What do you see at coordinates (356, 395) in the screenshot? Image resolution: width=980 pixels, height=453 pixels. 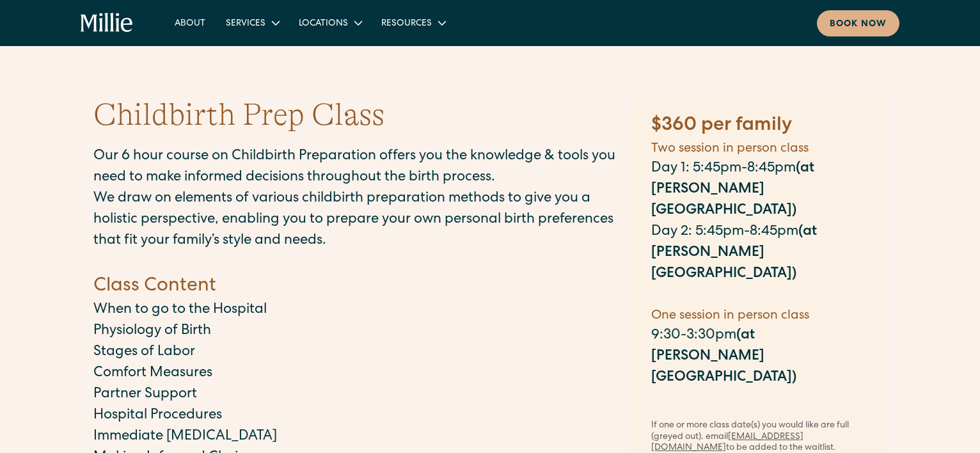 I see `p: Partner Support` at bounding box center [356, 395].